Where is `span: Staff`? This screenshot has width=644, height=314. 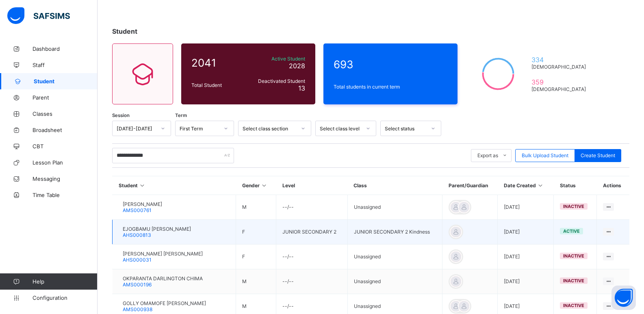 span: Staff is located at coordinates (65, 65).